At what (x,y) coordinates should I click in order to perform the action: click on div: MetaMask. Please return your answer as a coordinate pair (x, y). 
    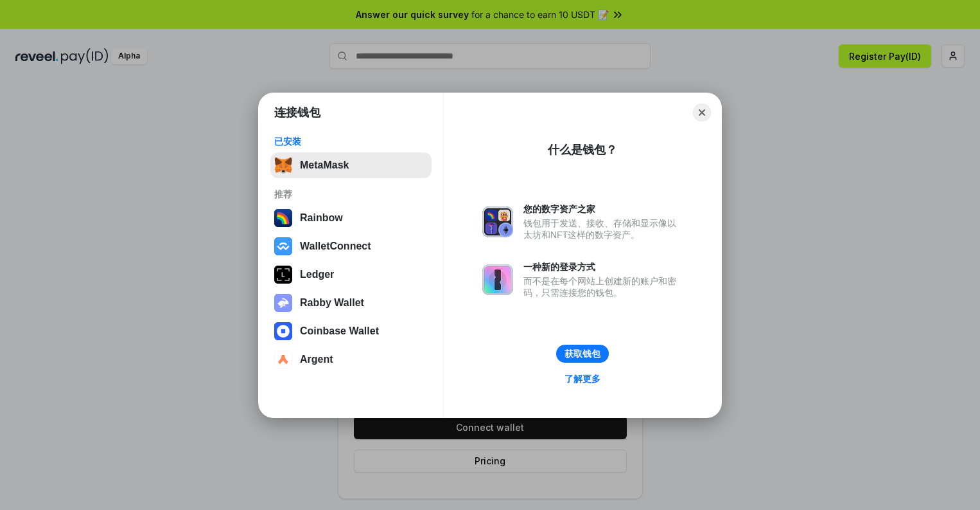
    Looking at the image, I should click on (324, 165).